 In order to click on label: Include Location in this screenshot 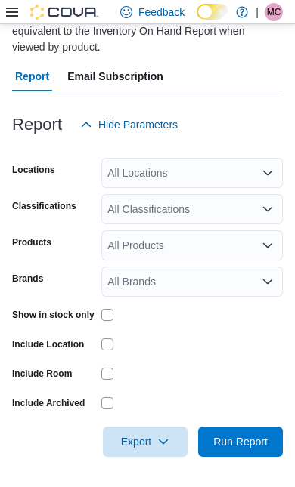, I will do `click(48, 345)`.